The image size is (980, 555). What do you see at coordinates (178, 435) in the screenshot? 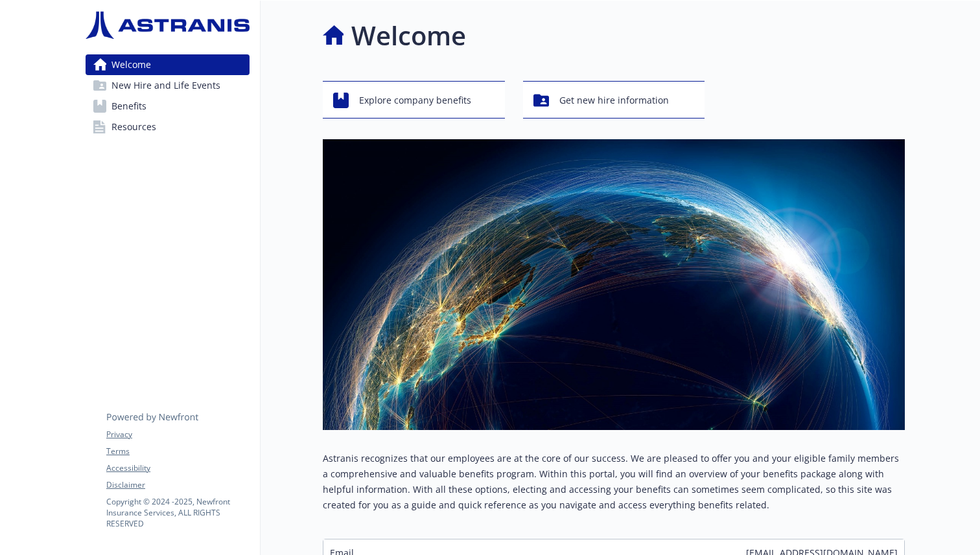
I see `a: Privacy` at bounding box center [178, 435].